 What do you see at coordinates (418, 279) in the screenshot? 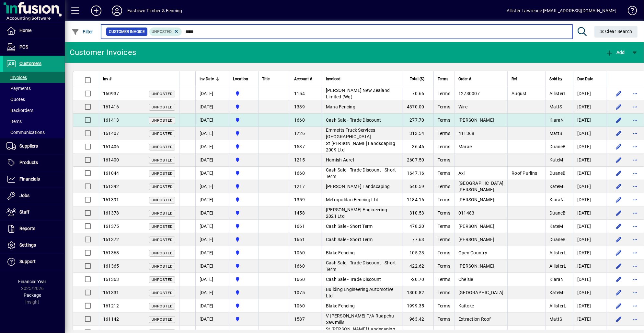
I see `td: -20.70` at bounding box center [418, 279].